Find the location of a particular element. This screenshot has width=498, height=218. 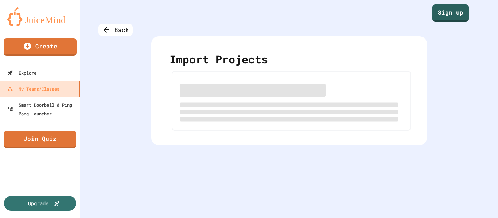

div: My Teams/Classes is located at coordinates (33, 89).